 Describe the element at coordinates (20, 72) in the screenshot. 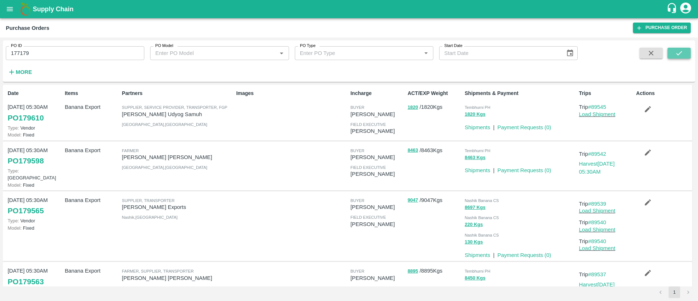

I see `button: More` at that location.